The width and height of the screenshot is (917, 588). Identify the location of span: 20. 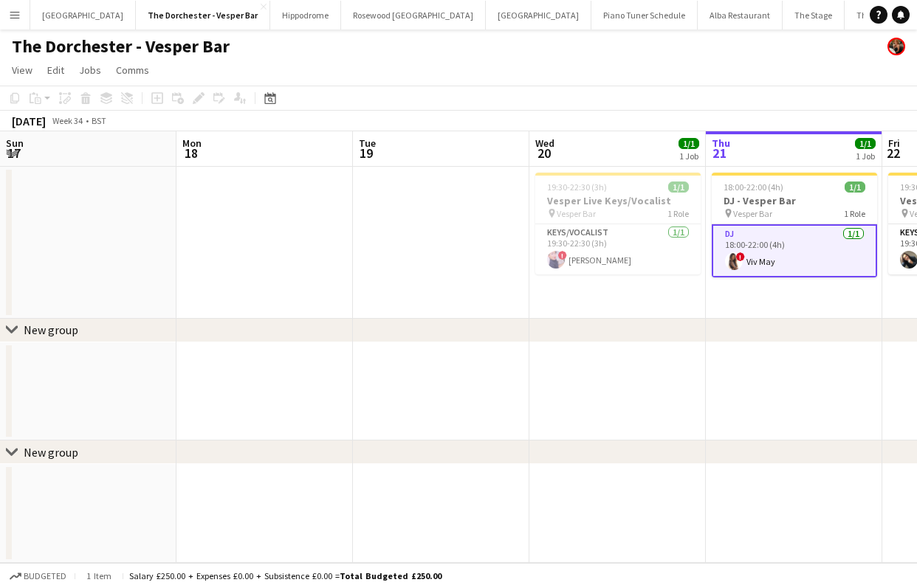
(543, 153).